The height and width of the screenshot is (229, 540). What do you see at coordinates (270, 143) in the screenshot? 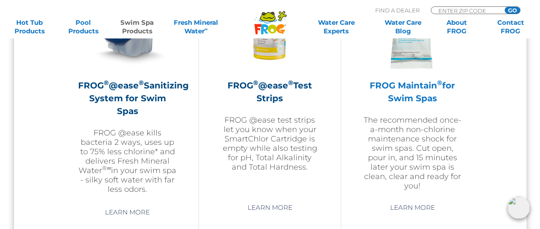
I see `p: FROG @ease test strips let you know when your SmartChlor Cartridge is empty while also testing fo...` at bounding box center [270, 143].